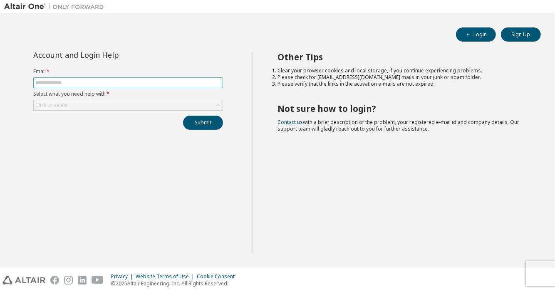 The image size is (555, 292). What do you see at coordinates (218, 277) in the screenshot?
I see `div: Cookie Consent` at bounding box center [218, 277].